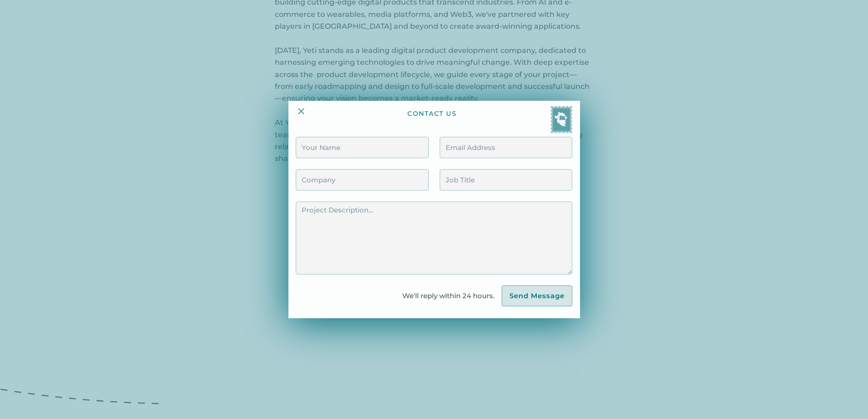  I want to click on img: Yeti postage stamp, so click(561, 119).